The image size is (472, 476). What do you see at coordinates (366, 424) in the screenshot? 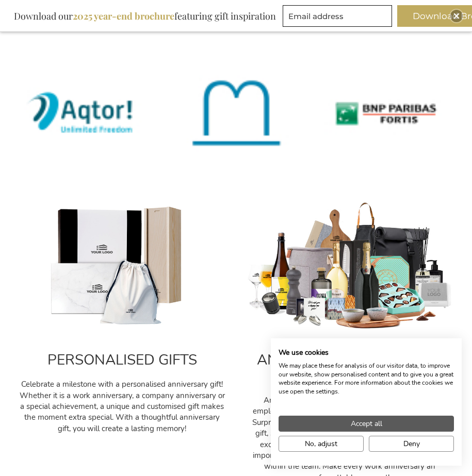
I see `span: Accept all` at bounding box center [366, 424].